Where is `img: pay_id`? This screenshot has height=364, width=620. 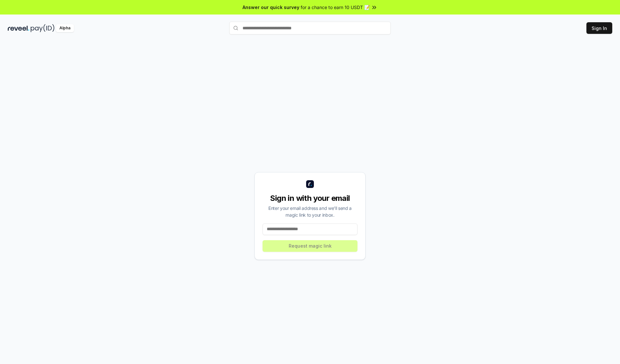
img: pay_id is located at coordinates (43, 28).